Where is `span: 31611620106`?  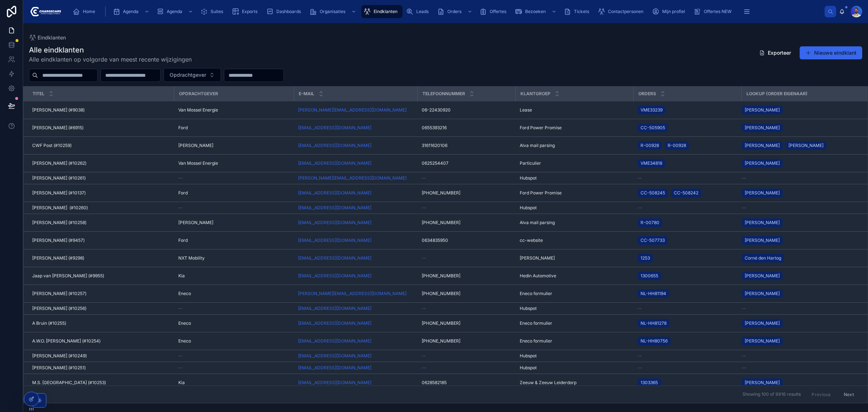
span: 31611620106 is located at coordinates (434, 145).